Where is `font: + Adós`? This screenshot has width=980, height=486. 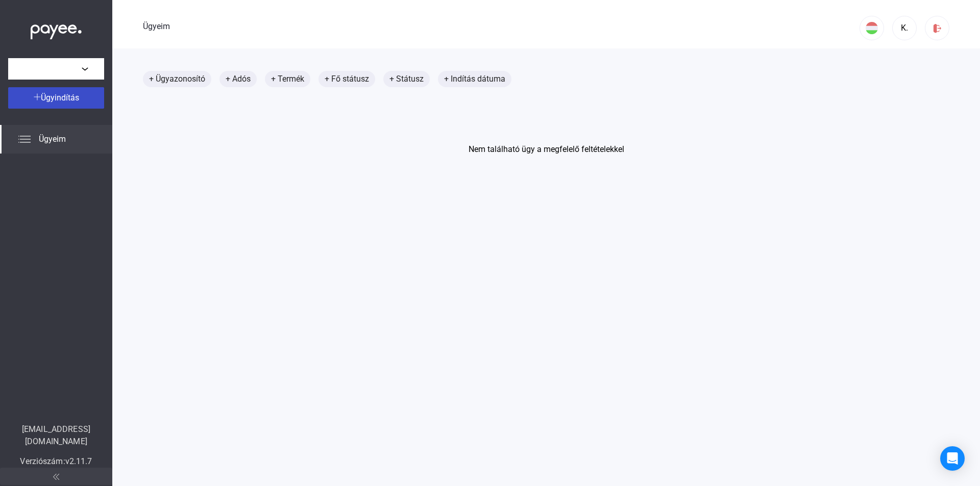 font: + Adós is located at coordinates (238, 79).